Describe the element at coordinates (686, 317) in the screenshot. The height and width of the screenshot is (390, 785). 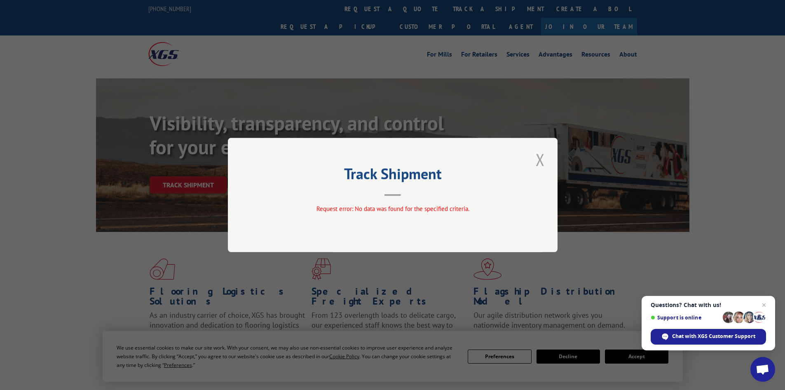
I see `span: Support is online` at that location.